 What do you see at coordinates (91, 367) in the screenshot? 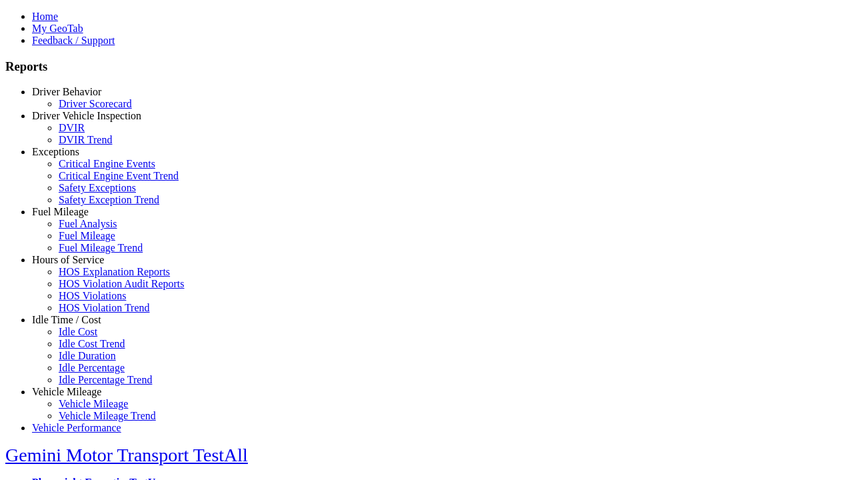
I see `a: Idle Percentage` at bounding box center [91, 367].